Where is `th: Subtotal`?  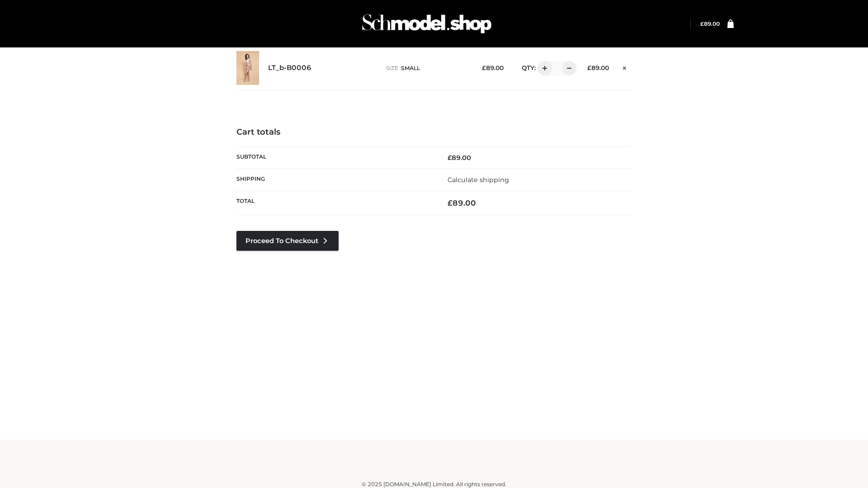
th: Subtotal is located at coordinates (335, 157).